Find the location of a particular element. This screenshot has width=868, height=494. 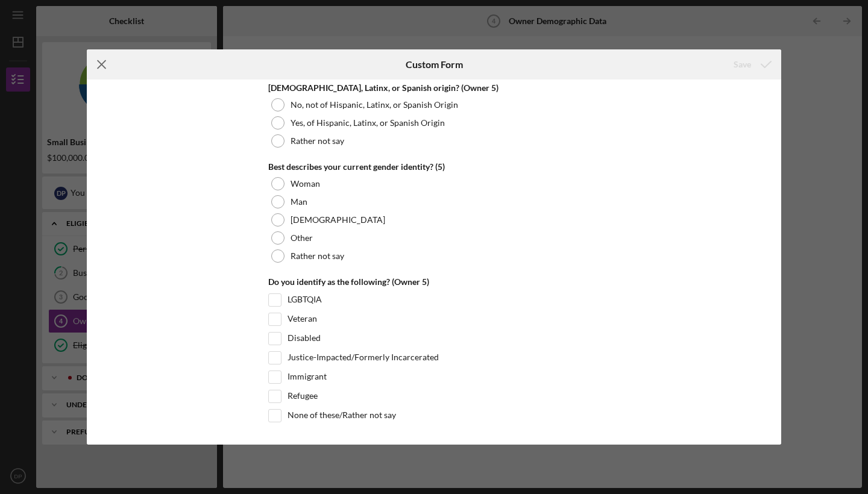

label: Justice-Impacted/Formerly Incarcerated is located at coordinates (363, 358).